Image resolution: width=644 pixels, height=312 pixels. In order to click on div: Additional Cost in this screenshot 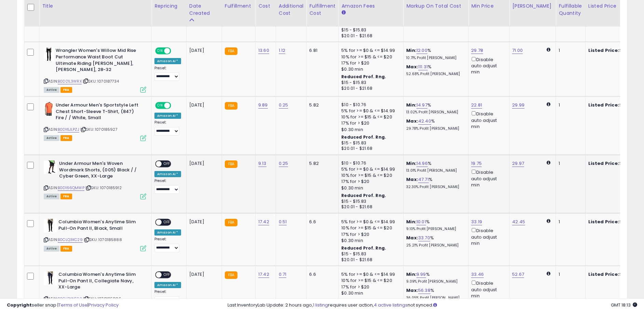, I will do `click(291, 10)`.